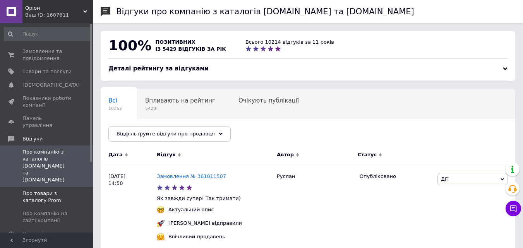 Image resolution: width=523 pixels, height=248 pixels. I want to click on span: Відфільтруйте відгуки про продавця, so click(166, 134).